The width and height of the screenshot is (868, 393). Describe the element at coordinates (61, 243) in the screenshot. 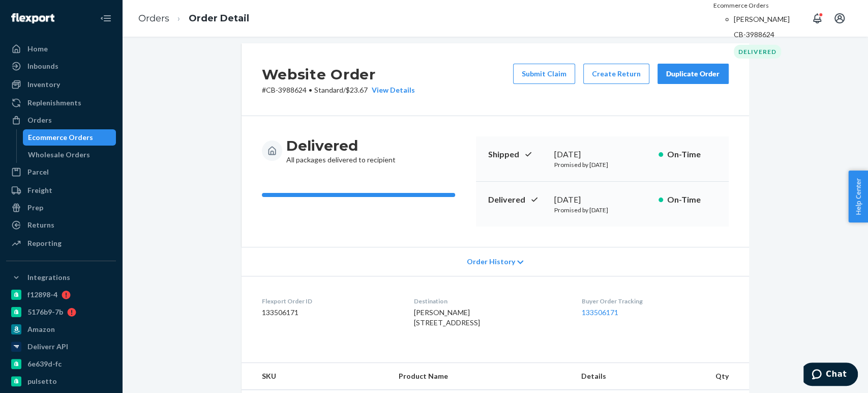

I see `a: Reporting` at that location.